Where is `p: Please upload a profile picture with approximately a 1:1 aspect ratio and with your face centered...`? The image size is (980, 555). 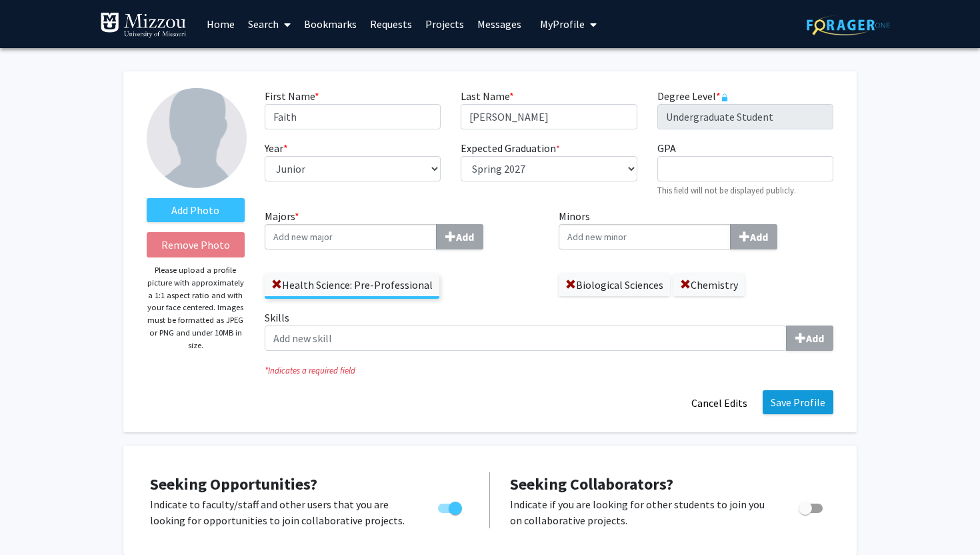
p: Please upload a profile picture with approximately a 1:1 aspect ratio and with your face centered... is located at coordinates (195, 308).